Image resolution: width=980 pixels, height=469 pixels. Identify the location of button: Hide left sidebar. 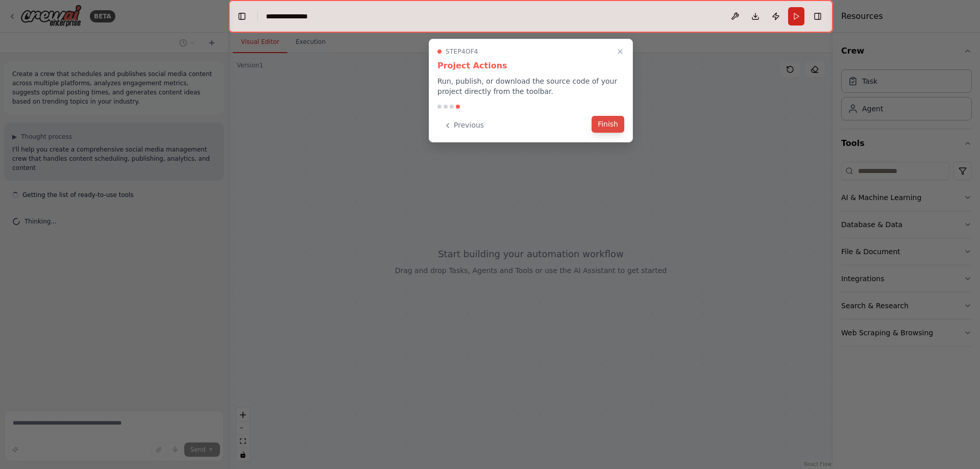
(242, 16).